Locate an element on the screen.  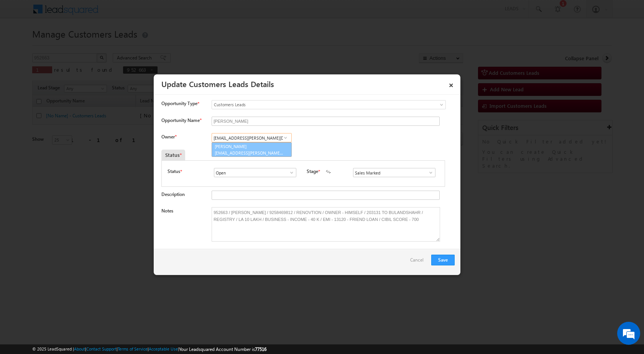
label: Owner is located at coordinates (169, 137).